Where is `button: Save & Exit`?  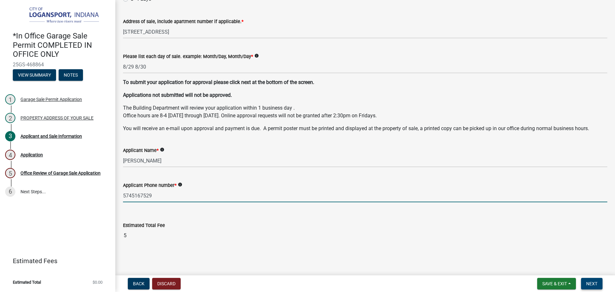
button: Save & Exit is located at coordinates (557, 284).